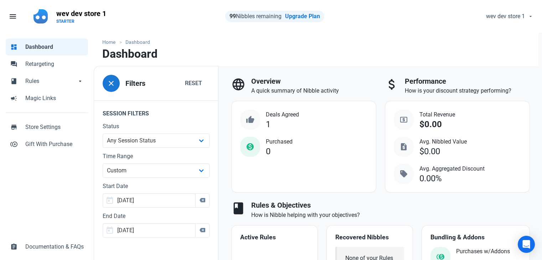 The height and width of the screenshot is (260, 542). What do you see at coordinates (81, 16) in the screenshot?
I see `a: wev dev store 1STARTER` at bounding box center [81, 16].